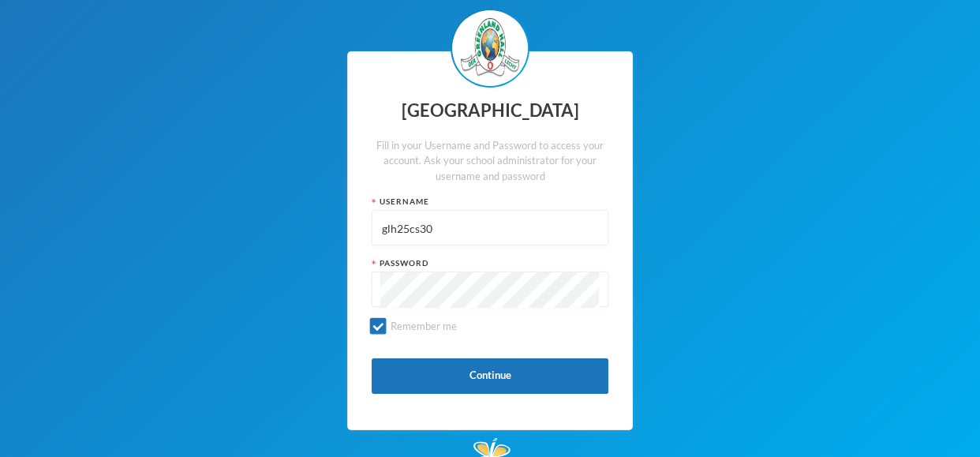  Describe the element at coordinates (490, 263) in the screenshot. I see `div: Password` at that location.